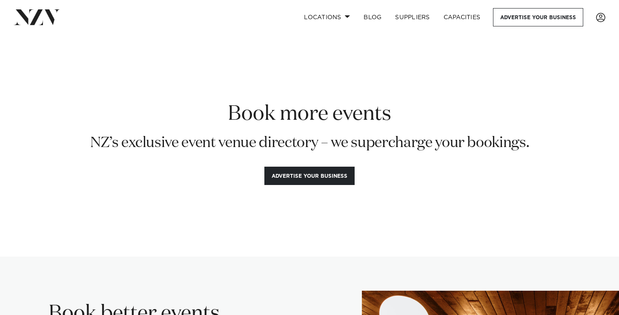 This screenshot has height=315, width=619. Describe the element at coordinates (327, 17) in the screenshot. I see `a: Locations` at that location.